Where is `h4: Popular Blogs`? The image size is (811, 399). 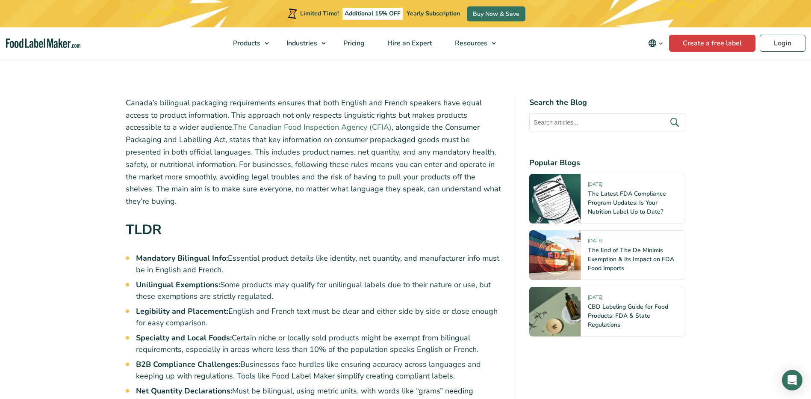 h4: Popular Blogs is located at coordinates (607, 163).